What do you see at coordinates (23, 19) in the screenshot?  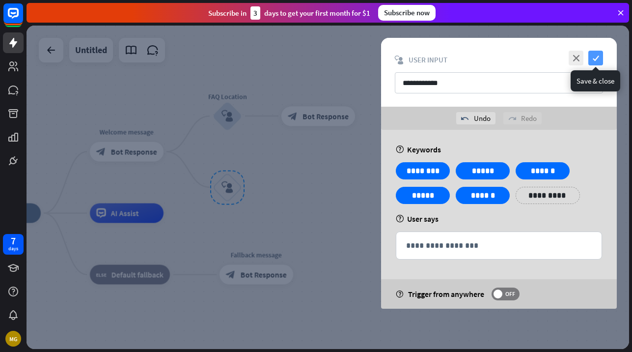 I see `button: Open LiveChat chat widget` at bounding box center [23, 19].